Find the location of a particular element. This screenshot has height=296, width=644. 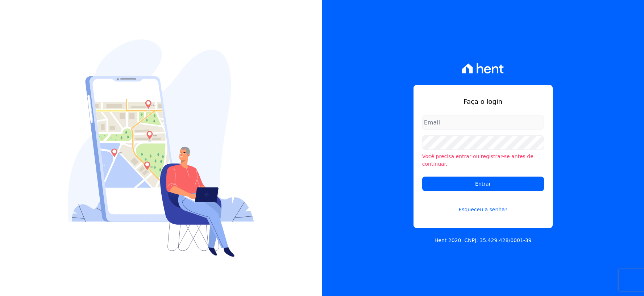

li: Você precisa entrar ou registrar-se antes de continuar. is located at coordinates (483, 160).